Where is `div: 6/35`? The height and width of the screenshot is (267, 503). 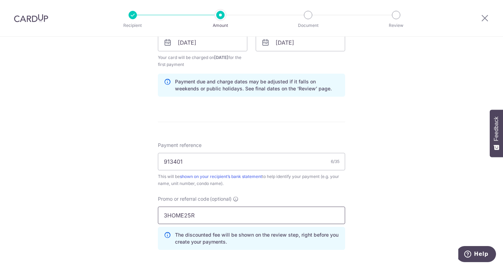
div: 6/35 is located at coordinates (335, 162).